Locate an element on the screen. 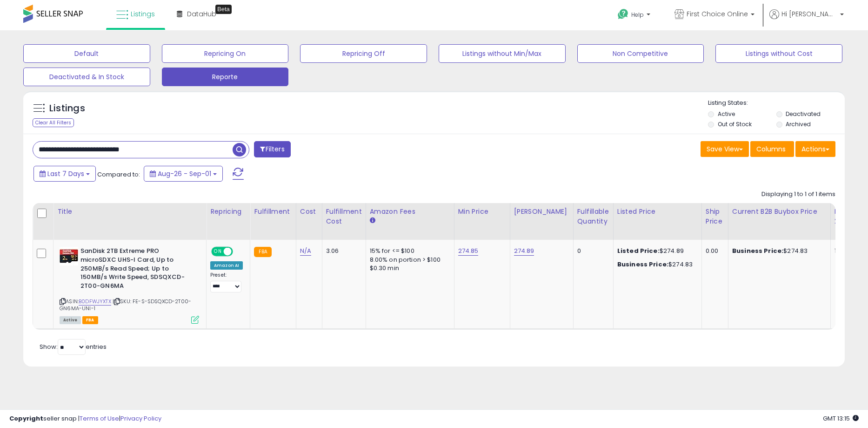 The height and width of the screenshot is (428, 868). h5: Listings is located at coordinates (67, 109).